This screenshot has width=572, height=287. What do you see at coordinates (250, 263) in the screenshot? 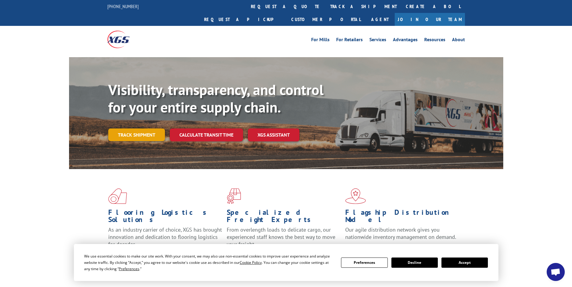
I see `span: Cookie Policy` at bounding box center [250, 263].